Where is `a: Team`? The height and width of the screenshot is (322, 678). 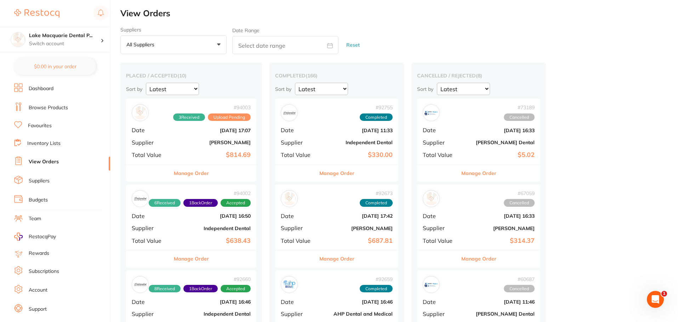
a: Team is located at coordinates (35, 219).